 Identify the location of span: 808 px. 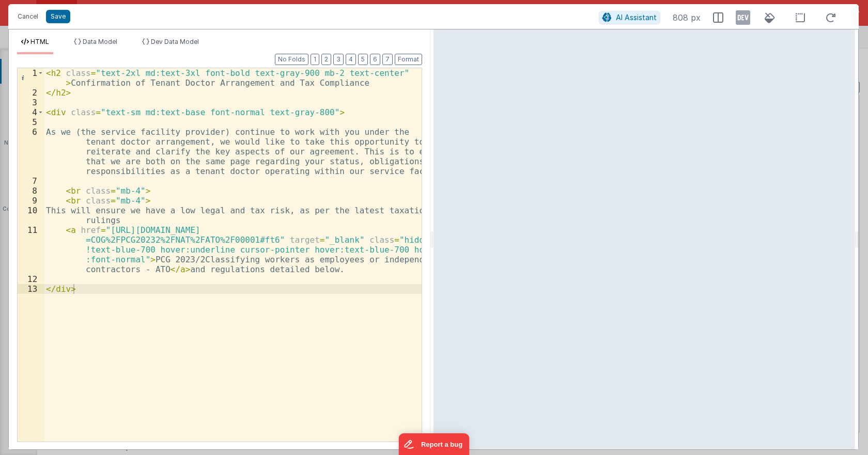
(687, 18).